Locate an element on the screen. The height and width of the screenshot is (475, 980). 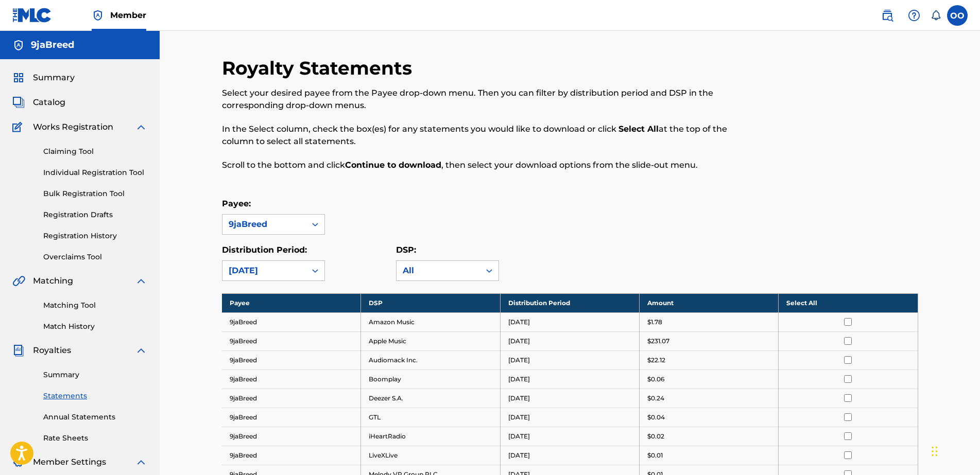
div: Notifications is located at coordinates (936, 16).